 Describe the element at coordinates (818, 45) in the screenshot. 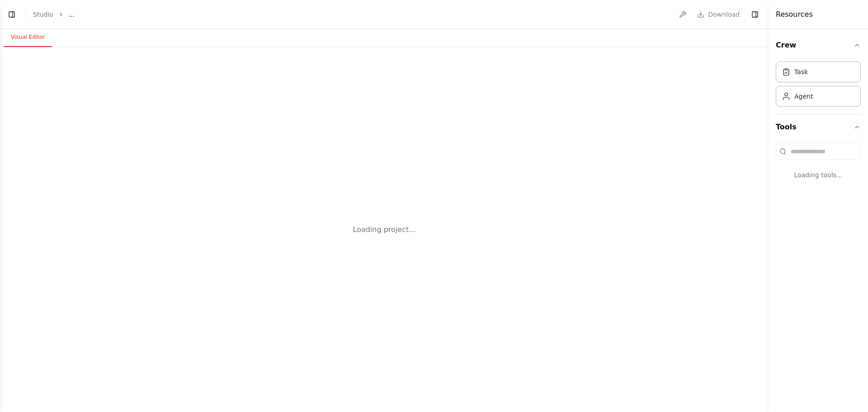

I see `button: Crew` at that location.